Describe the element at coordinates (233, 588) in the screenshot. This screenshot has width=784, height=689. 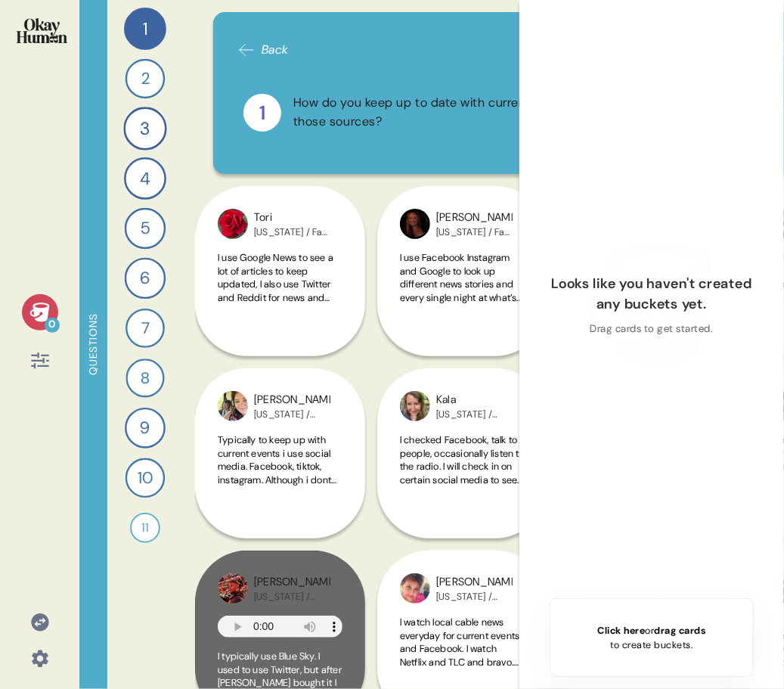
I see `img: profilepic_30738846339064219.jpg` at that location.